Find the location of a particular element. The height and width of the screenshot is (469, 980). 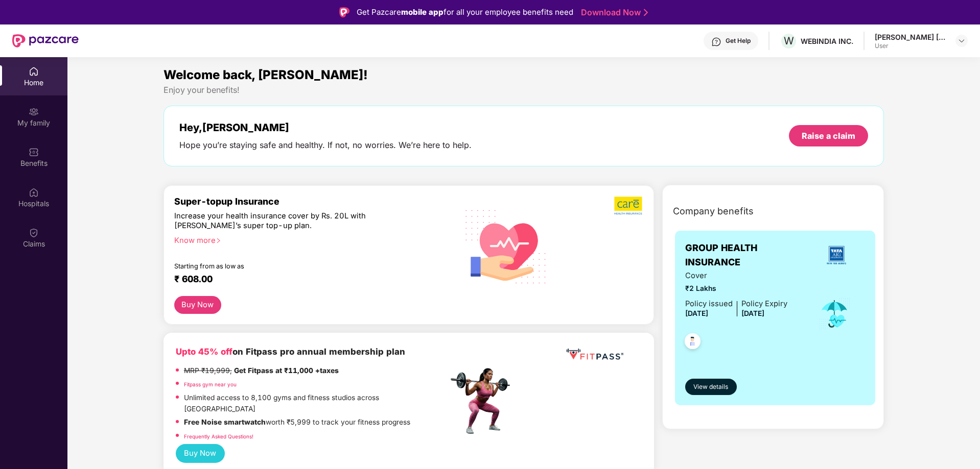

img: insurerLogo is located at coordinates (836, 256).